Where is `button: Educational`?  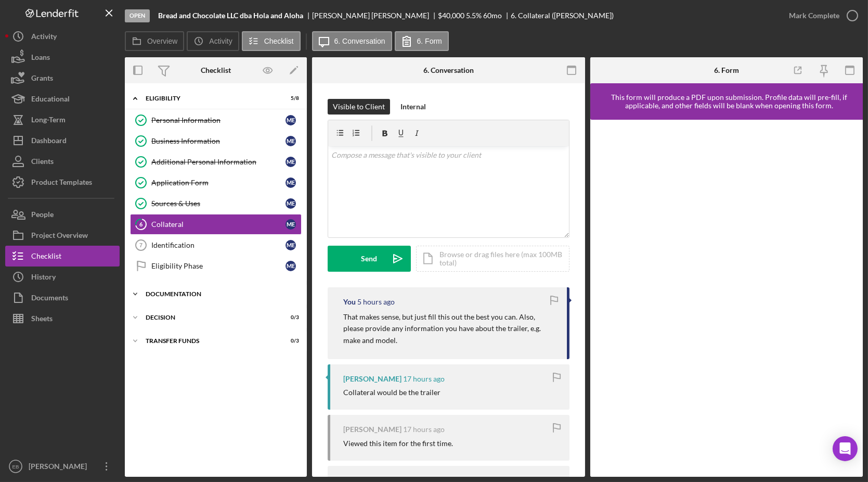
button: Educational is located at coordinates (62, 99).